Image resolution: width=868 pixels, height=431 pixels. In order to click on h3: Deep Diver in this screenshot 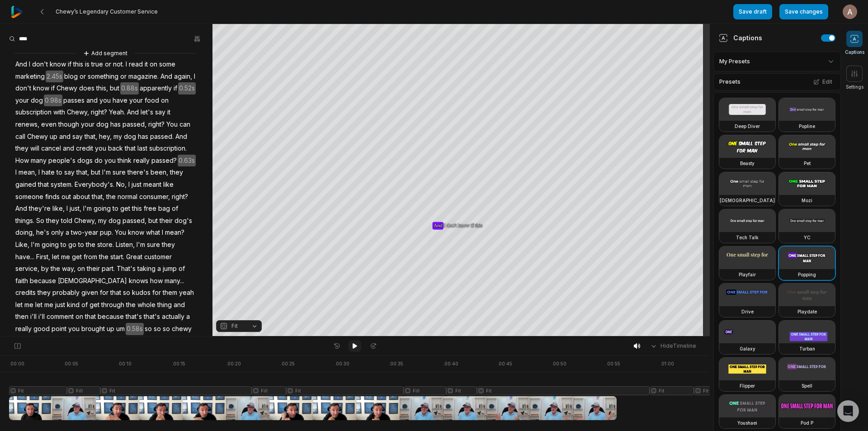, I will do `click(748, 126)`.